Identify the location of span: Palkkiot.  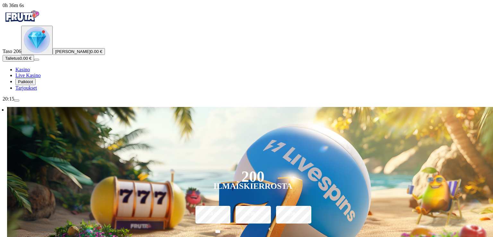
(25, 82).